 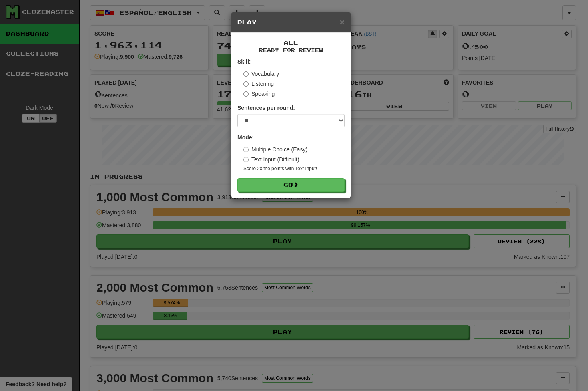 What do you see at coordinates (259, 93) in the screenshot?
I see `label: Speaking` at bounding box center [259, 93].